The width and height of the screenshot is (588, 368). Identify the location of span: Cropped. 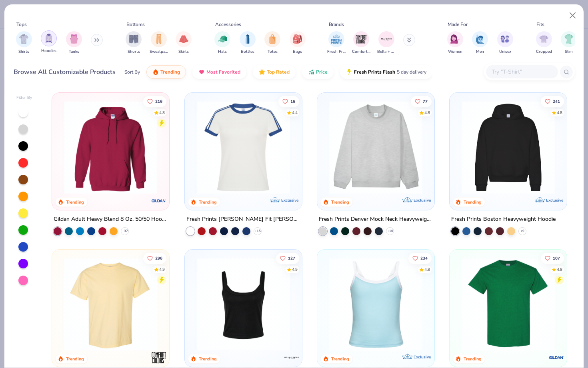
(544, 52).